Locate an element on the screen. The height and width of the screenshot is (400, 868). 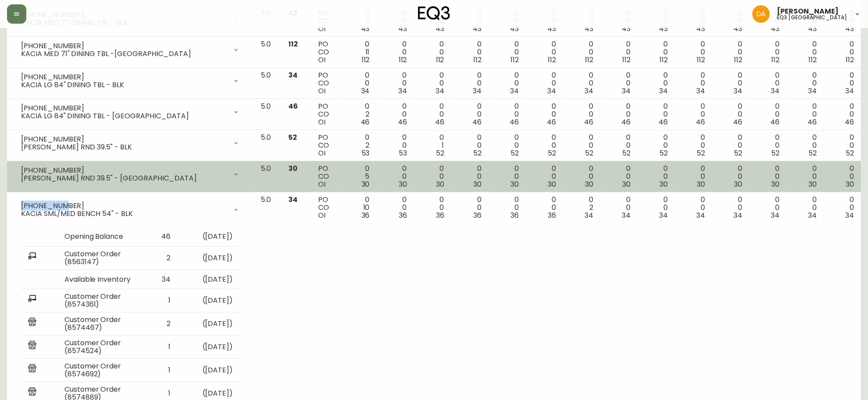
td: Opening Balance is located at coordinates (101, 237).